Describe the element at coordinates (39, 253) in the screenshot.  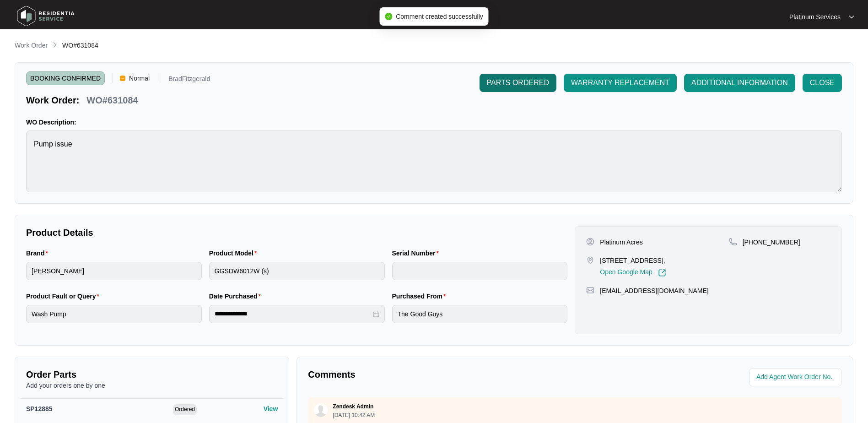
I see `label: Brand` at that location.